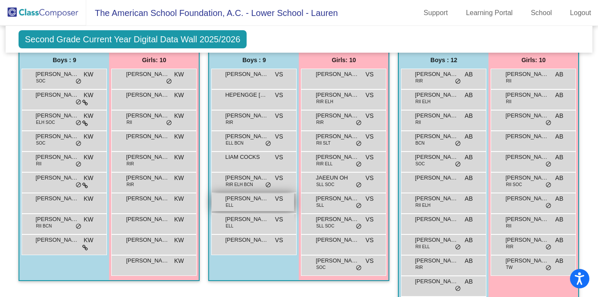 This screenshot has height=297, width=598. Describe the element at coordinates (509, 81) in the screenshot. I see `span: RII` at that location.